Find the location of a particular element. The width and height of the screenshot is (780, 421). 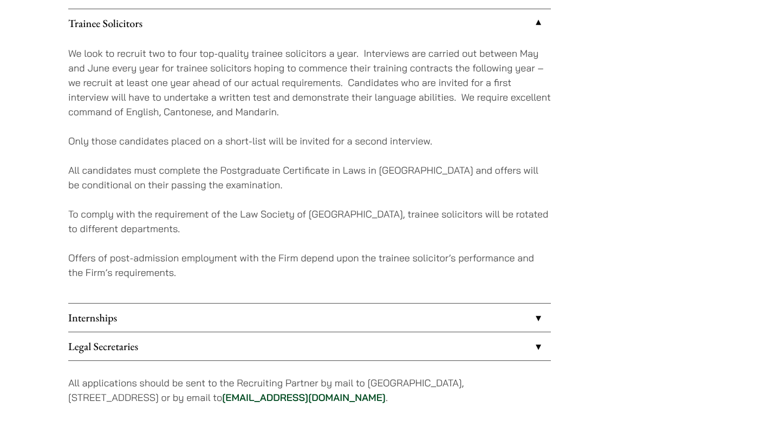

div: Trainee Solicitors is located at coordinates (309, 170).